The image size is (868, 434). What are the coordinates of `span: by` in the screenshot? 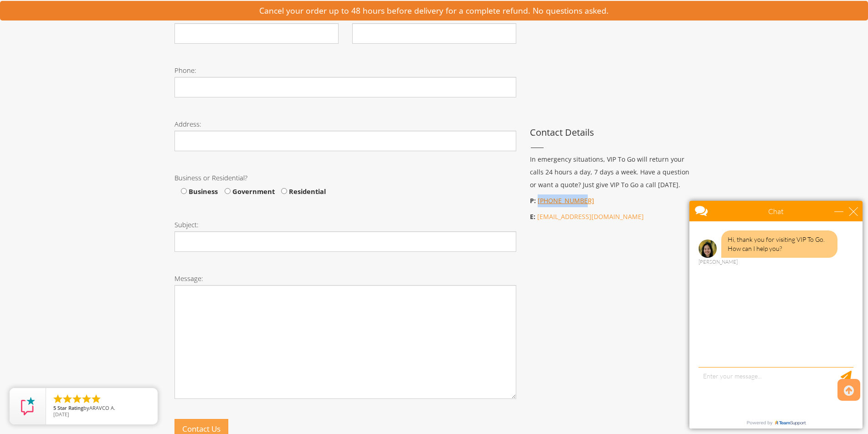 It's located at (102, 409).